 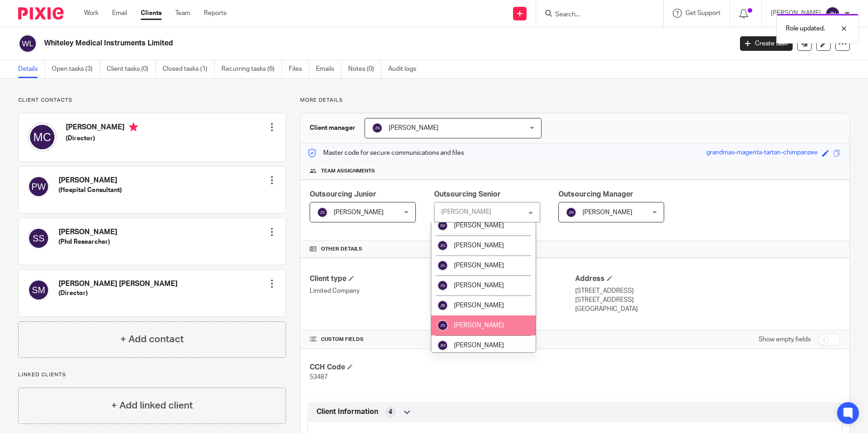 What do you see at coordinates (131, 69) in the screenshot?
I see `a: Client tasks (0)` at bounding box center [131, 69].